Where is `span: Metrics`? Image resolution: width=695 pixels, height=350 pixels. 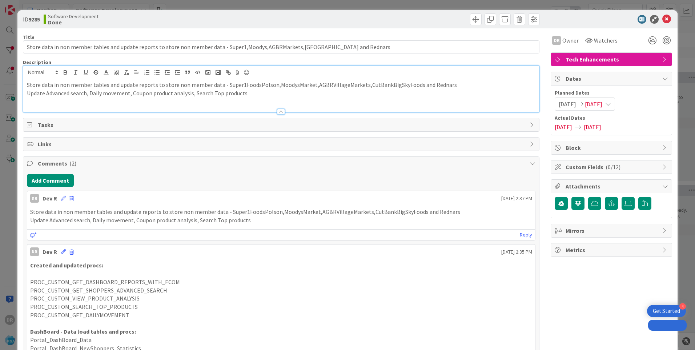
span: Metrics is located at coordinates (612, 250).